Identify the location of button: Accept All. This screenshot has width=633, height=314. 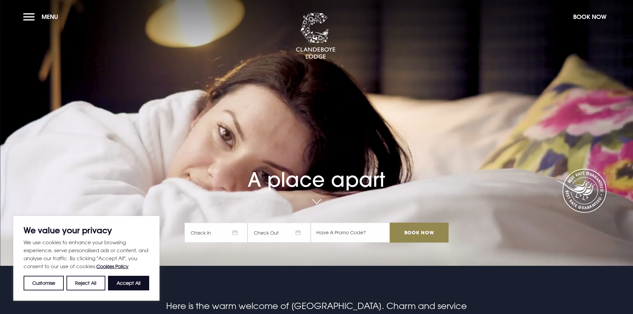
(129, 283).